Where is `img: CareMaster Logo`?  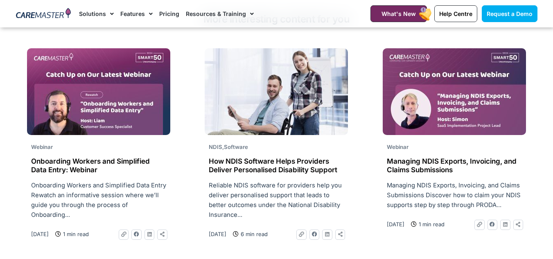 img: CareMaster Logo is located at coordinates (43, 14).